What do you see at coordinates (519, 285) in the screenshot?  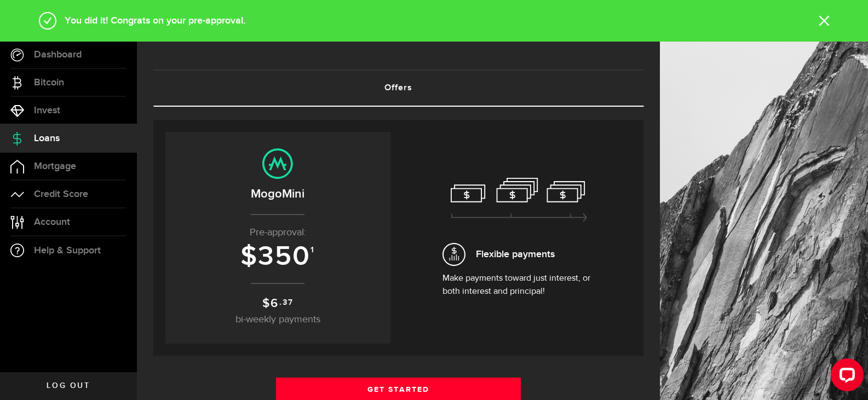 I see `p: Make payments toward just interest, or both interest and principal!` at bounding box center [519, 285].